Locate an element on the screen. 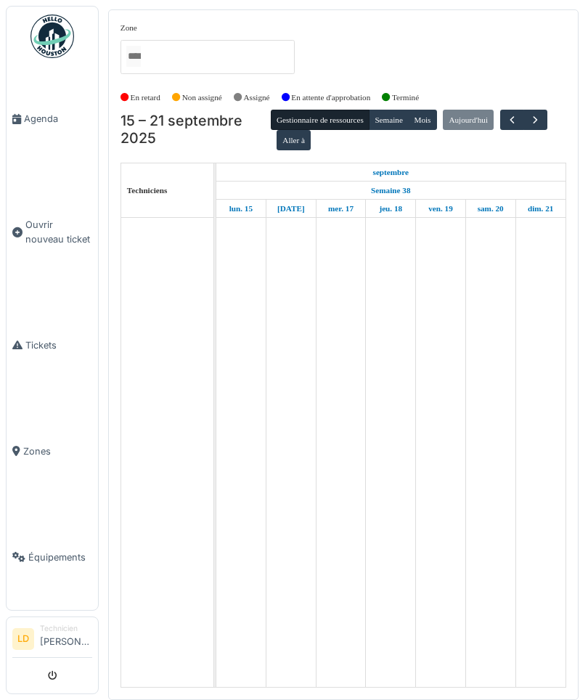 The height and width of the screenshot is (700, 588). span: Tickets is located at coordinates (59, 345).